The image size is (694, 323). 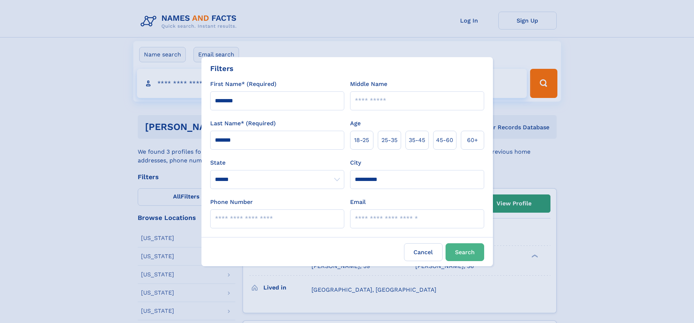 I want to click on div: Filters, so click(x=222, y=68).